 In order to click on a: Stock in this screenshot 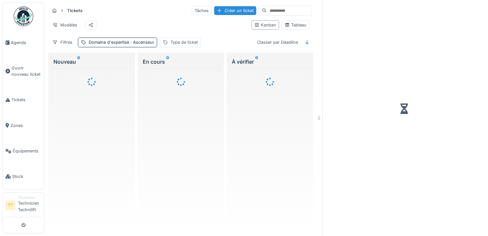, I will do `click(23, 176)`.